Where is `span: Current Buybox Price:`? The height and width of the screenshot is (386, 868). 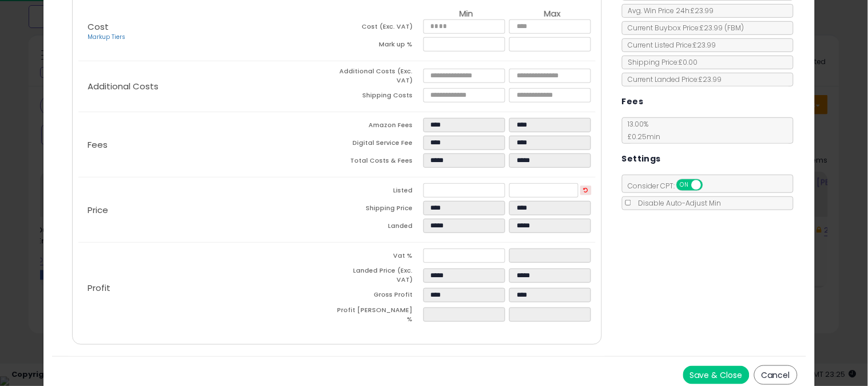
span: Current Buybox Price: is located at coordinates (683, 28).